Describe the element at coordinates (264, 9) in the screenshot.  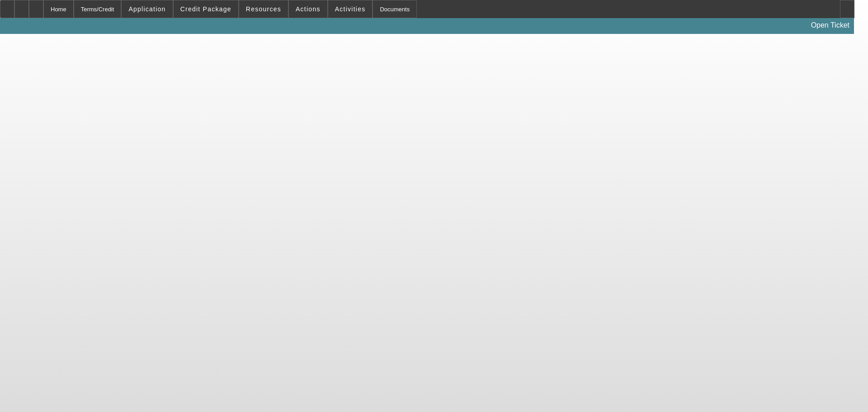
I see `span: Resources` at that location.